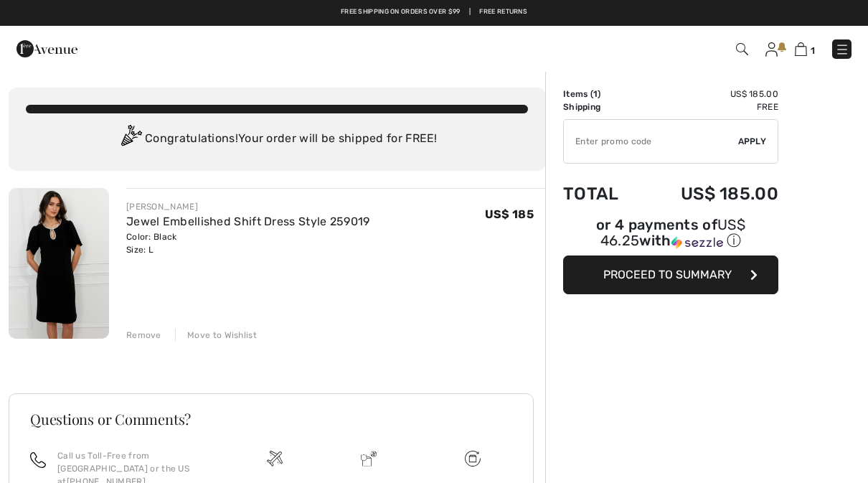  Describe the element at coordinates (651, 142) in the screenshot. I see `input: Promo code` at that location.